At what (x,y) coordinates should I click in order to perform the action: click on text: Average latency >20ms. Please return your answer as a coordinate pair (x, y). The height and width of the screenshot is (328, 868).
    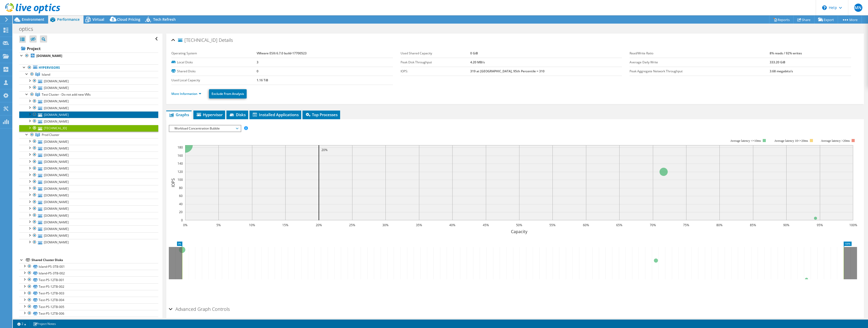
    Looking at the image, I should click on (835, 141).